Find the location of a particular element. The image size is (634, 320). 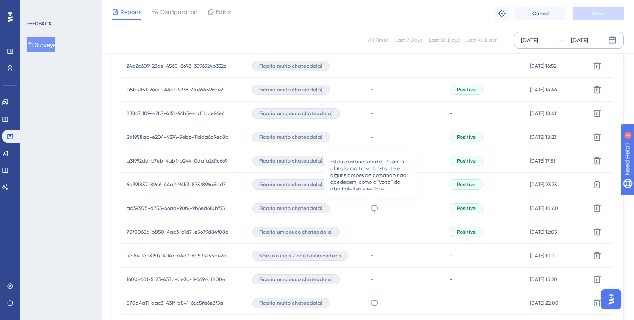

span: Cancel is located at coordinates (541, 14).